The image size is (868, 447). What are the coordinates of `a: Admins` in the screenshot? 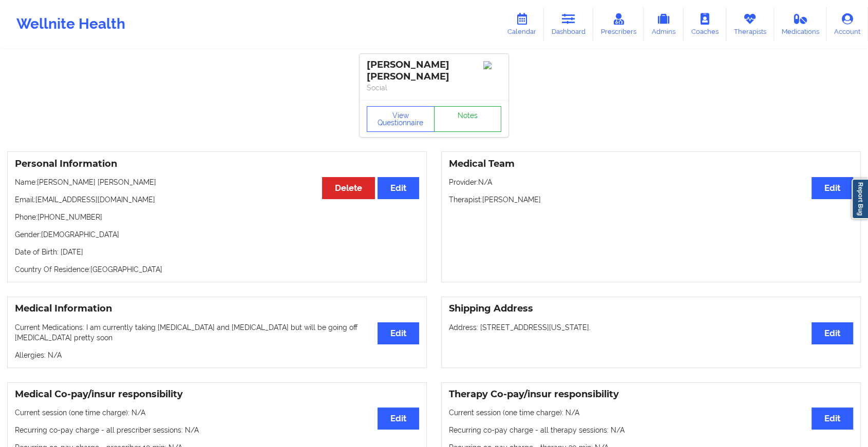 It's located at (664, 24).